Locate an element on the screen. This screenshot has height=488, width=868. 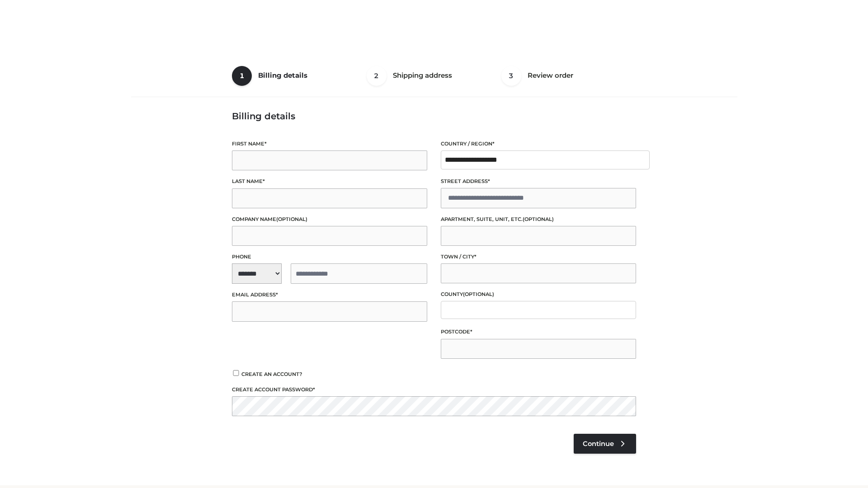
span: 2 is located at coordinates (377, 76).